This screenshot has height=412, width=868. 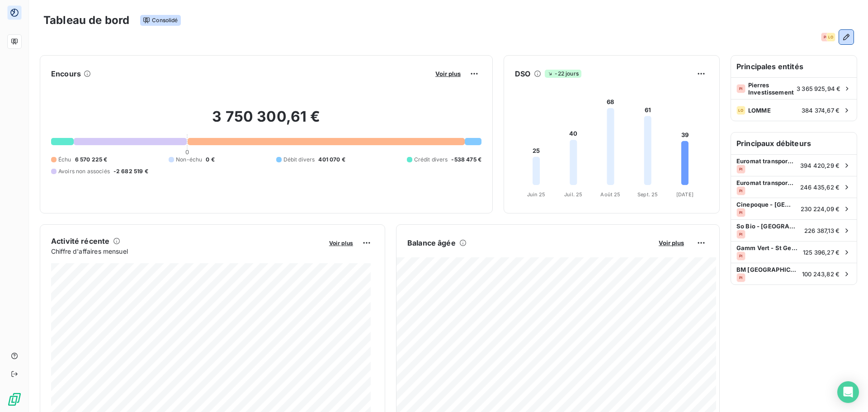 What do you see at coordinates (522, 73) in the screenshot?
I see `h6: DSO` at bounding box center [522, 73].